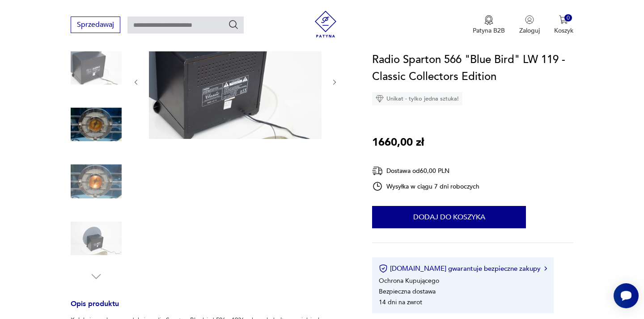  Describe the element at coordinates (472, 68) in the screenshot. I see `h1: Radio Sparton 566 "Blue Bird" LW 119 - Classic Collectors Edition` at that location.